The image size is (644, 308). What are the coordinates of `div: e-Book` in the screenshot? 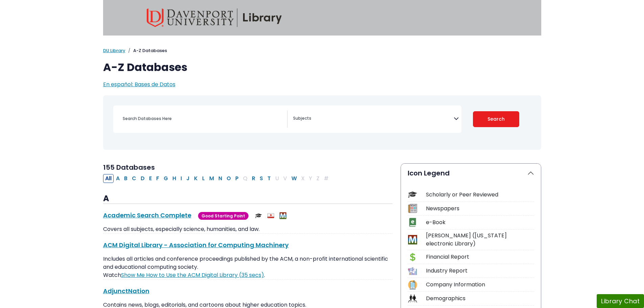 It's located at (480, 222).